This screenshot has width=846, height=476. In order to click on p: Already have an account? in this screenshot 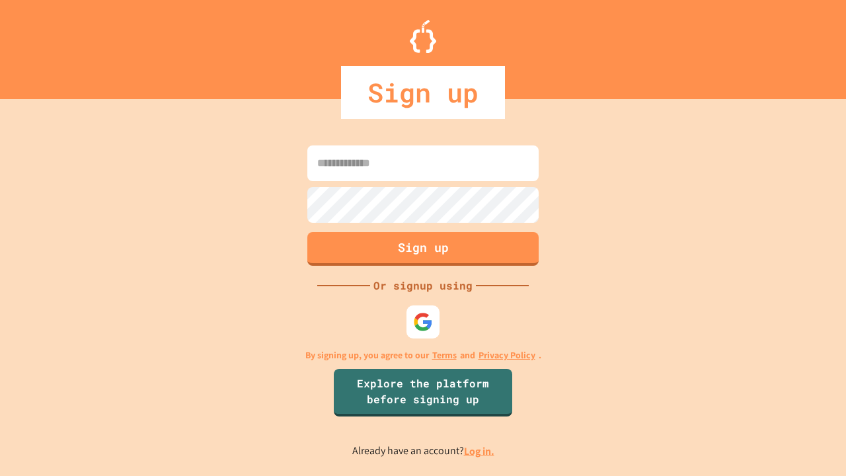, I will do `click(423, 451)`.